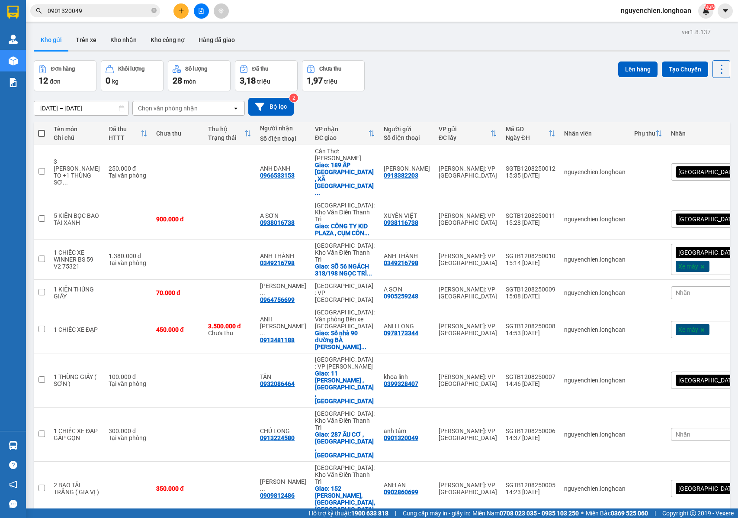 The width and height of the screenshot is (738, 518). Describe the element at coordinates (539, 513) in the screenshot. I see `strong: 0708 023 035 - 0935 103 250` at that location.